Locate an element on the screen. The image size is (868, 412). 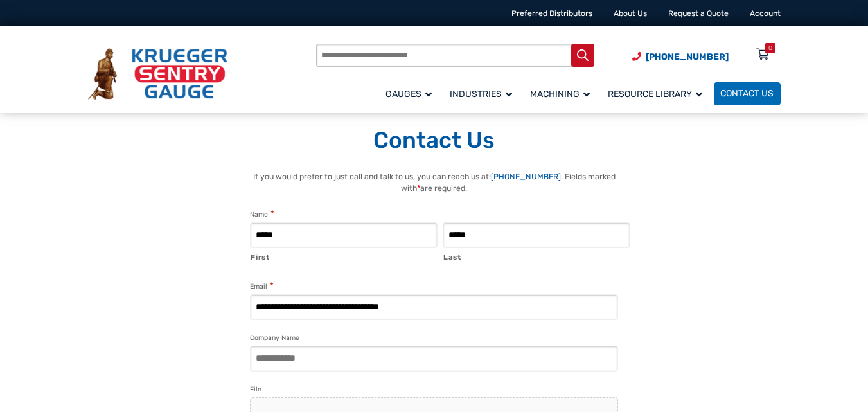
legend: Name is located at coordinates (261, 214).